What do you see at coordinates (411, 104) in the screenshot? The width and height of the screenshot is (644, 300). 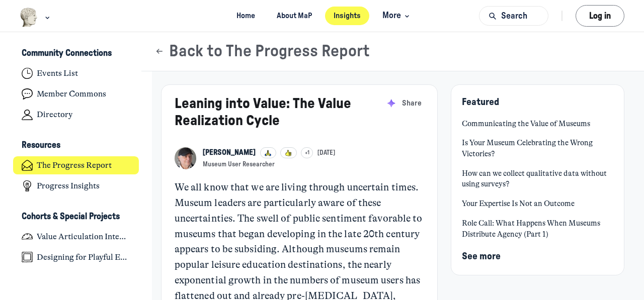 I see `span: Share` at bounding box center [411, 104].